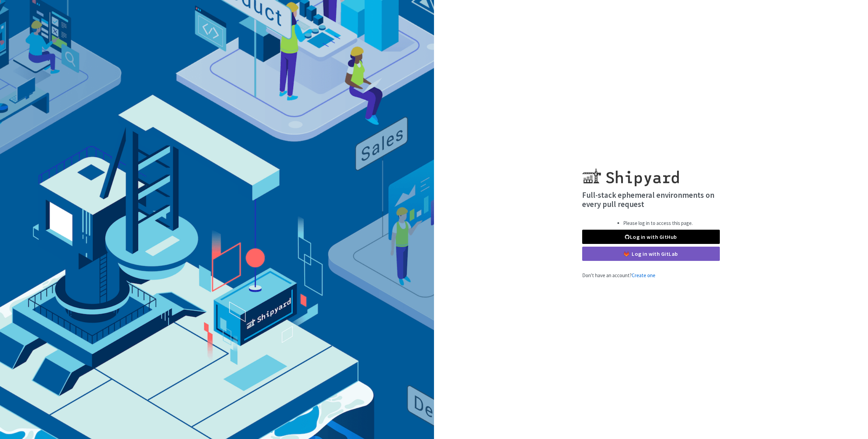 This screenshot has height=439, width=868. What do you see at coordinates (619, 275) in the screenshot?
I see `span: Don't have an account?` at bounding box center [619, 275].